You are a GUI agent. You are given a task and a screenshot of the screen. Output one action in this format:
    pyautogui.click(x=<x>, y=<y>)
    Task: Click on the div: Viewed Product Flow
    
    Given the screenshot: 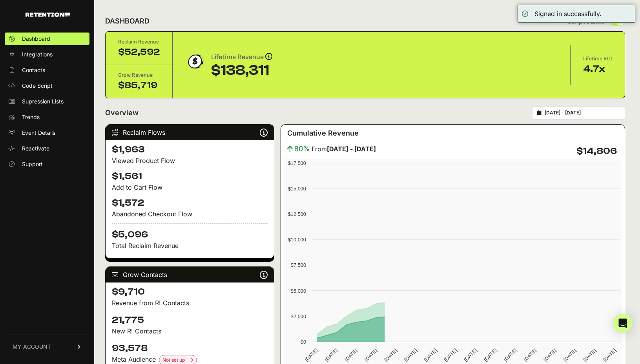 What is the action you would take?
    pyautogui.click(x=189, y=161)
    